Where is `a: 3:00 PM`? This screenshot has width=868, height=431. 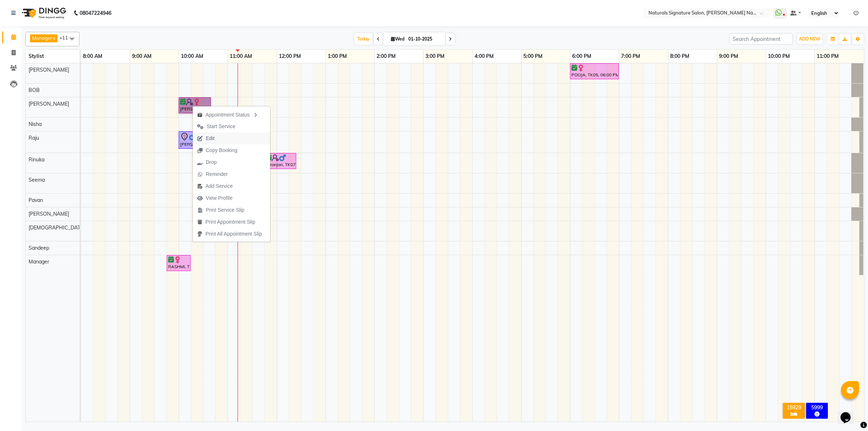 a: 3:00 PM is located at coordinates (435, 56).